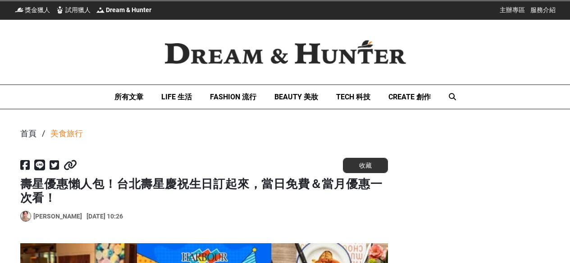  I want to click on a: CREATE 創作, so click(409, 97).